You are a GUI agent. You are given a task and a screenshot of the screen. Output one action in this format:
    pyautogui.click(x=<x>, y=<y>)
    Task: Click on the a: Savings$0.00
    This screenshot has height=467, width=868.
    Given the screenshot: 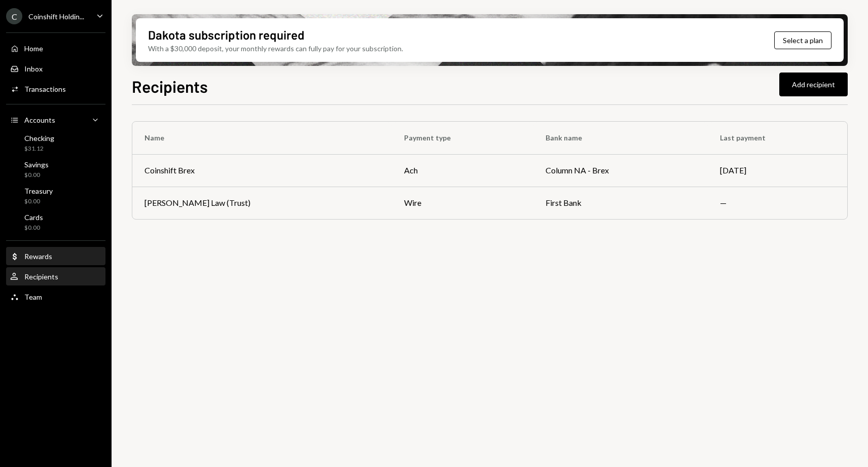 What is the action you would take?
    pyautogui.click(x=56, y=169)
    